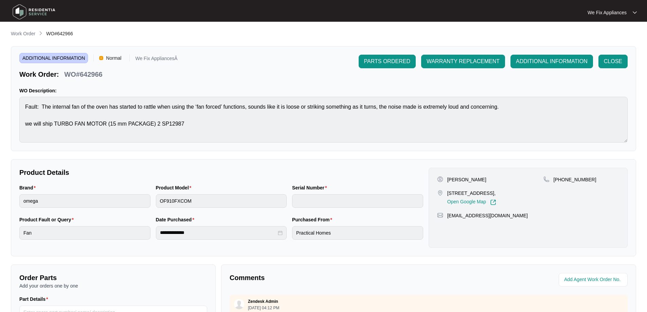  I want to click on img: user.svg, so click(239, 304).